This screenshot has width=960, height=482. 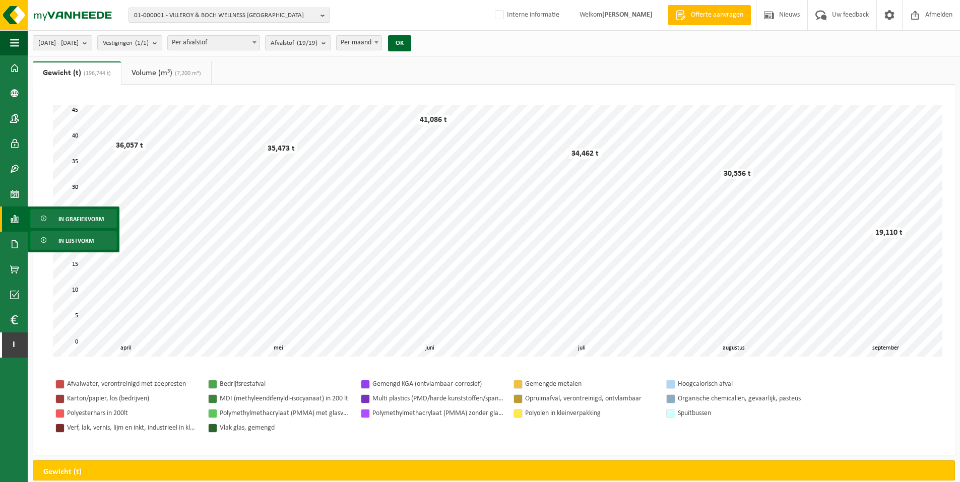 I want to click on div: Gemengde metalen, so click(x=590, y=384).